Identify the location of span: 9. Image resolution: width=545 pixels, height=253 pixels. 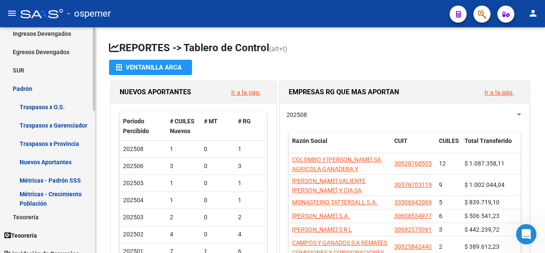
(441, 184).